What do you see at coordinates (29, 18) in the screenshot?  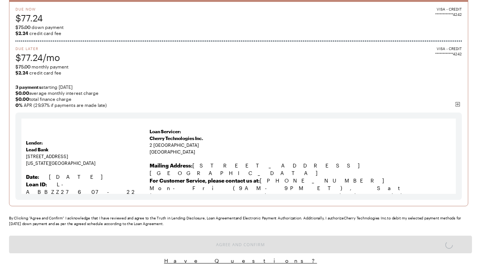 I see `span: $77.24` at bounding box center [29, 18].